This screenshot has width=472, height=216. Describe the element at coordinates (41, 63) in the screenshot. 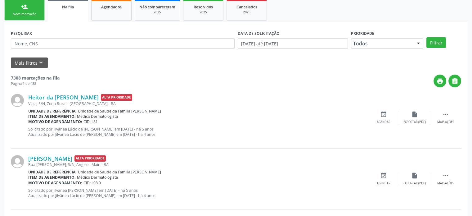

I see `i: keyboard_arrow_down` at that location.